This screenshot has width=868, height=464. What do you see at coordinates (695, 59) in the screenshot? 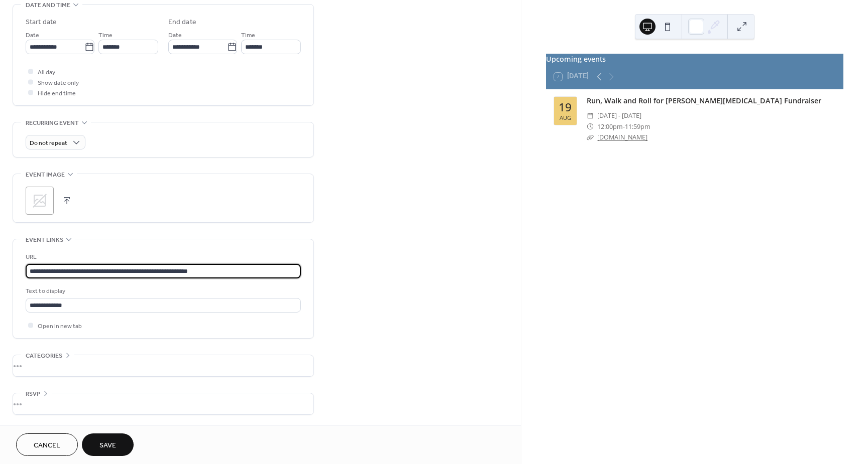
I see `div: Upcoming events` at bounding box center [695, 59].